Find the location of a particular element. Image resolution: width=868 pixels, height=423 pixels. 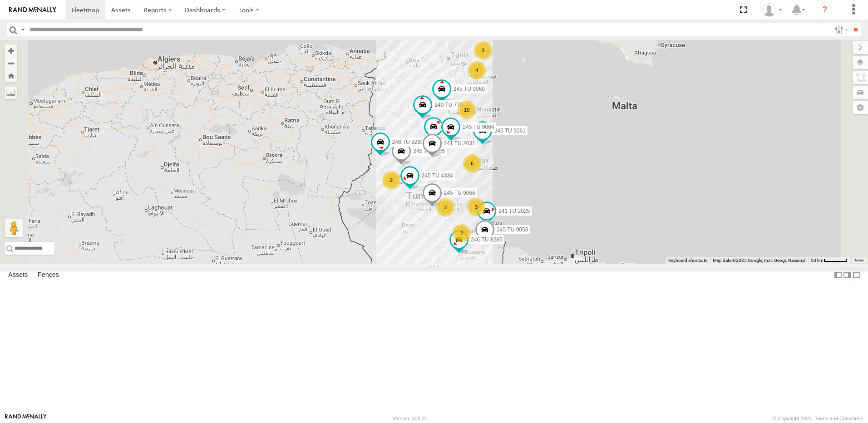

button: Drag Pegman onto the map to open Street View is located at coordinates (13, 228).